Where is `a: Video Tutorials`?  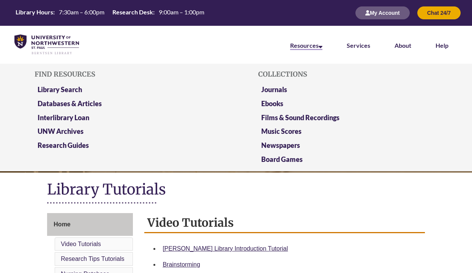
a: Video Tutorials is located at coordinates (81, 244).